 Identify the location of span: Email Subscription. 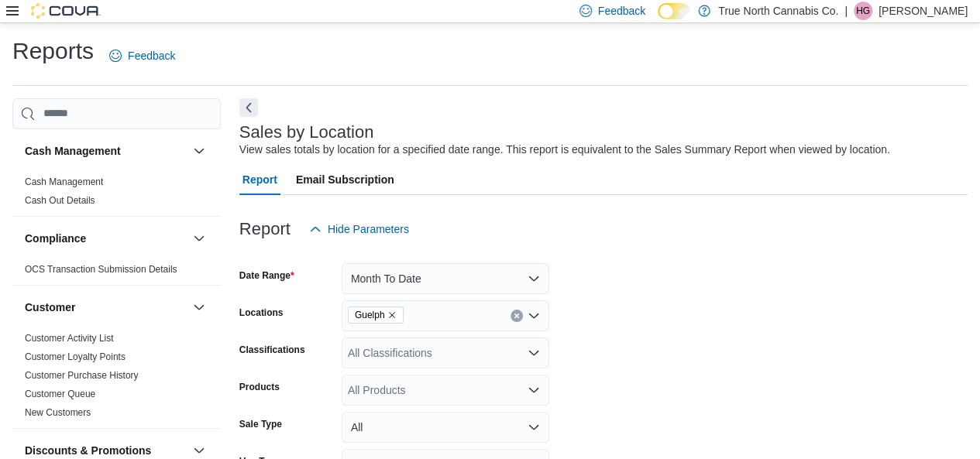
(345, 180).